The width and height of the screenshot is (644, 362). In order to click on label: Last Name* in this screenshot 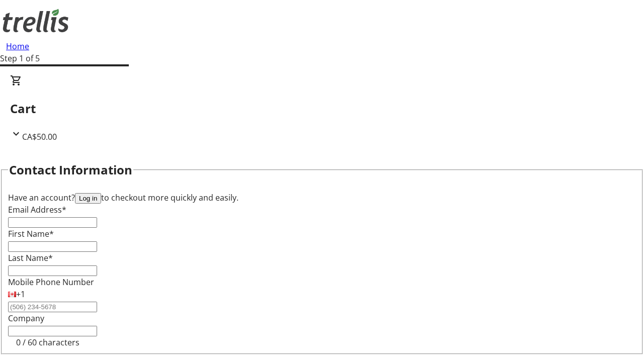, I will do `click(30, 258)`.